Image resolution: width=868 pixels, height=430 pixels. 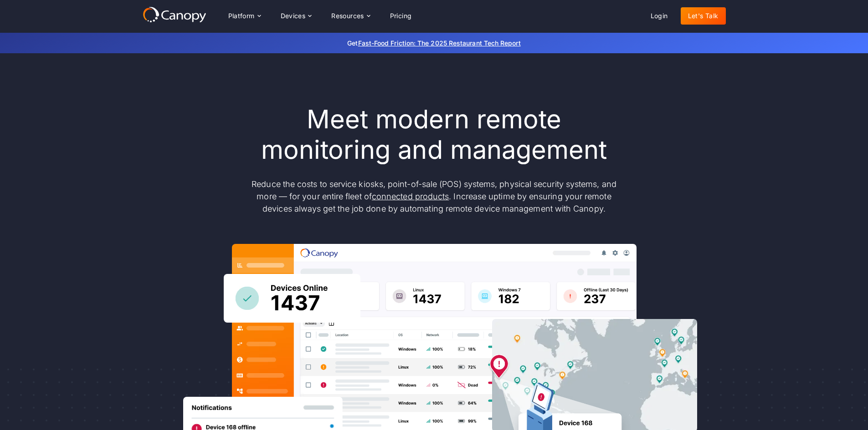 What do you see at coordinates (659, 16) in the screenshot?
I see `a: Login` at bounding box center [659, 16].